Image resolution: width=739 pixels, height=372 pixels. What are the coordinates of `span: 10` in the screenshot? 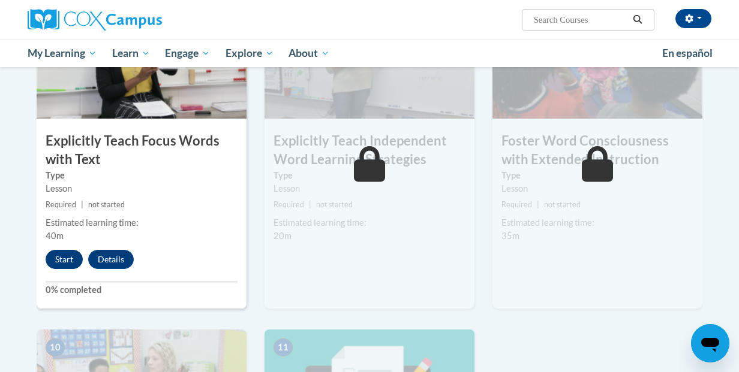 It's located at (55, 348).